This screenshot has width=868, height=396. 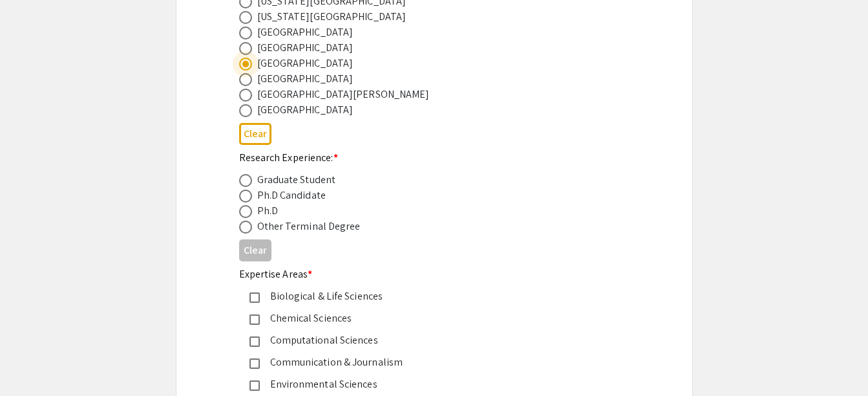 What do you see at coordinates (429, 340) in the screenshot?
I see `div: Computational Sciences` at bounding box center [429, 340].